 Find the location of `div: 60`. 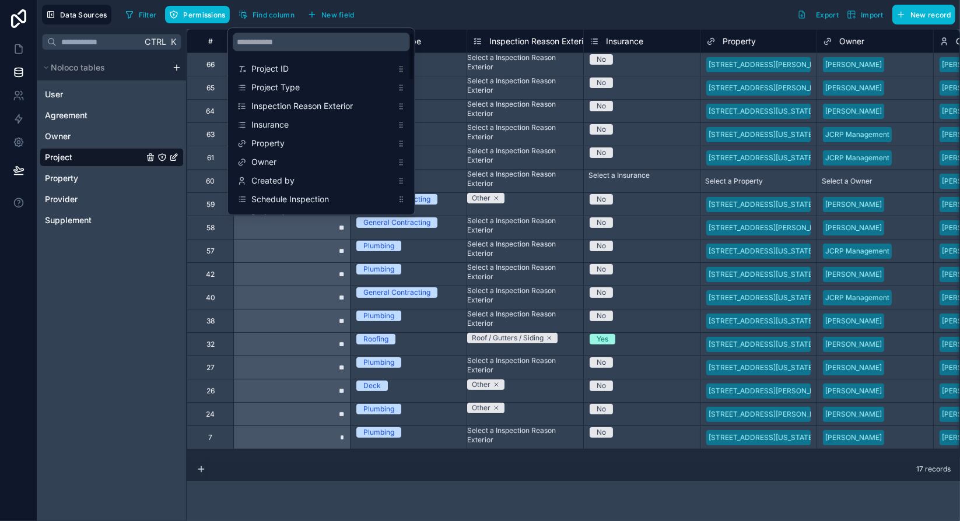

div: 60 is located at coordinates (210, 181).